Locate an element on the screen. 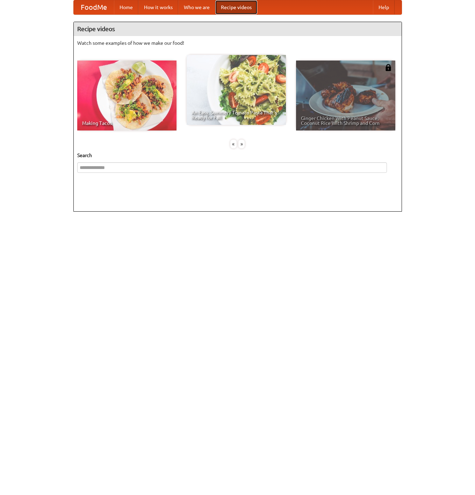 The width and height of the screenshot is (475, 495). span: Making Tacos is located at coordinates (127, 123).